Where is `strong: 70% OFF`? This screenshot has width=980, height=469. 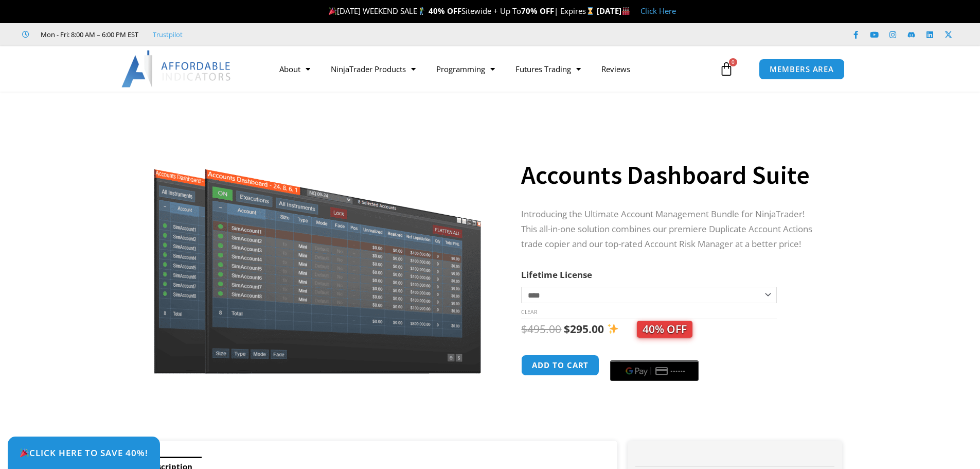 strong: 70% OFF is located at coordinates (538, 11).